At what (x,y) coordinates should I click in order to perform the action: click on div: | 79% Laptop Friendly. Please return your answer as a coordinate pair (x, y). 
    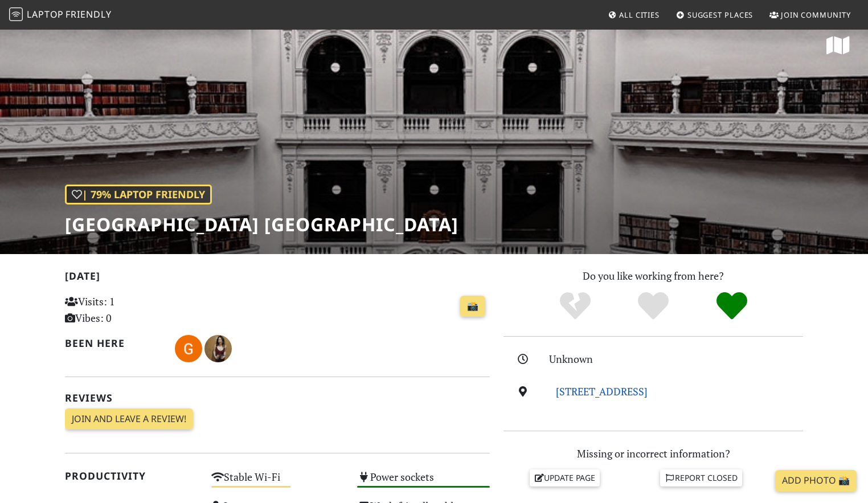
    Looking at the image, I should click on (138, 194).